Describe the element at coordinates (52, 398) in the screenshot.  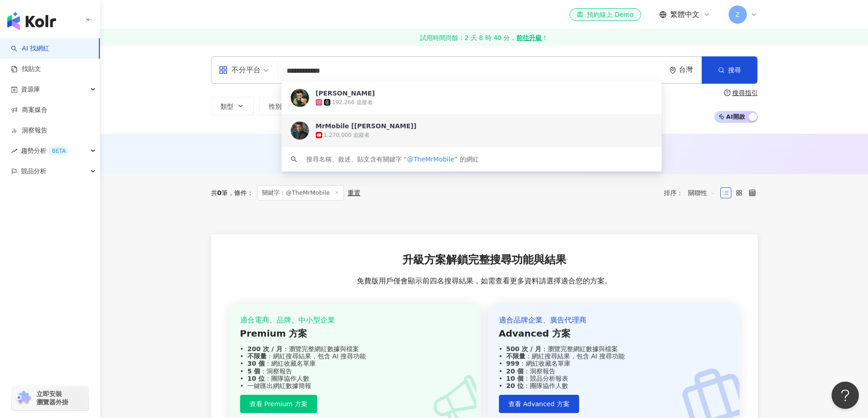
I see `span: 立即安裝 瀏覽器外掛` at that location.